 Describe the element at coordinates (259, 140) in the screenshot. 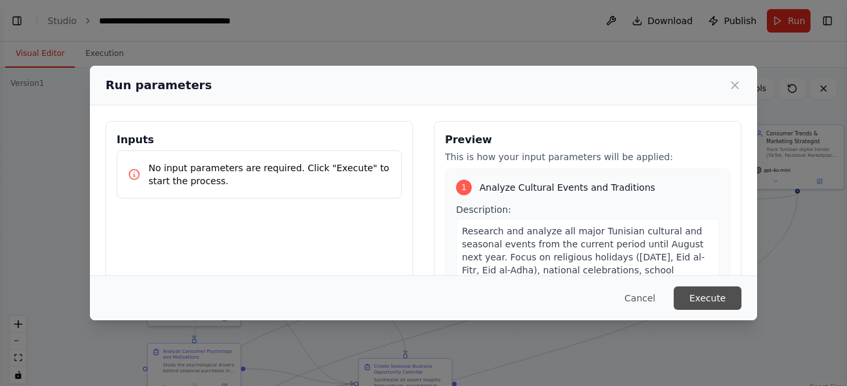

I see `h3: Inputs` at that location.